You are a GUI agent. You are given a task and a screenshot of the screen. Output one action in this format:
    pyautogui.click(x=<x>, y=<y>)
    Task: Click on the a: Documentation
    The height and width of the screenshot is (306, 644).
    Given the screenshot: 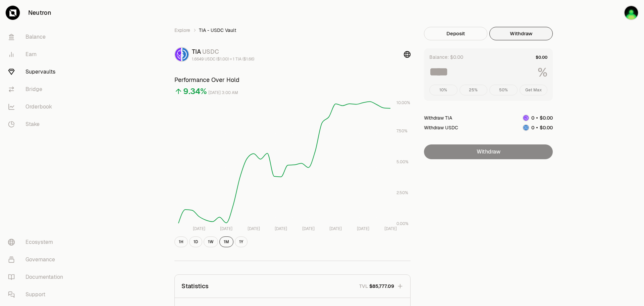 What is the action you would take?
    pyautogui.click(x=38, y=277)
    